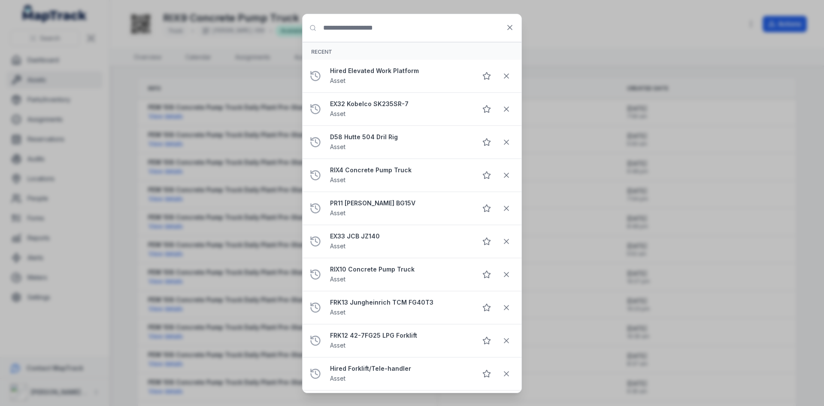 The width and height of the screenshot is (824, 406). Describe the element at coordinates (400, 175) in the screenshot. I see `a: RIX4 Concrete Pump TruckAsset` at that location.